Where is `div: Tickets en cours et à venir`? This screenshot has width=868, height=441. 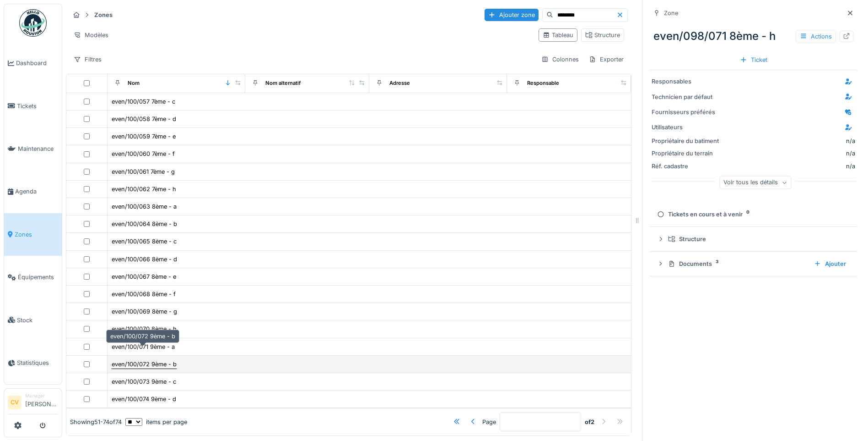 div: Tickets en cours et à venir is located at coordinates (751, 214).